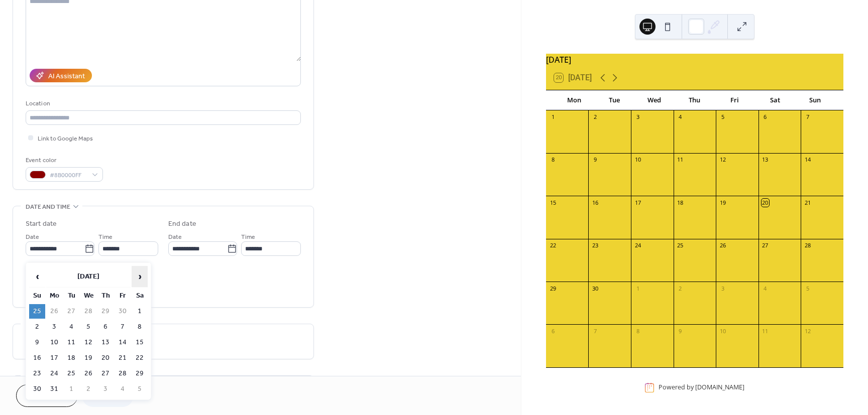 This screenshot has height=415, width=868. What do you see at coordinates (54, 358) in the screenshot?
I see `td: 17` at bounding box center [54, 358].